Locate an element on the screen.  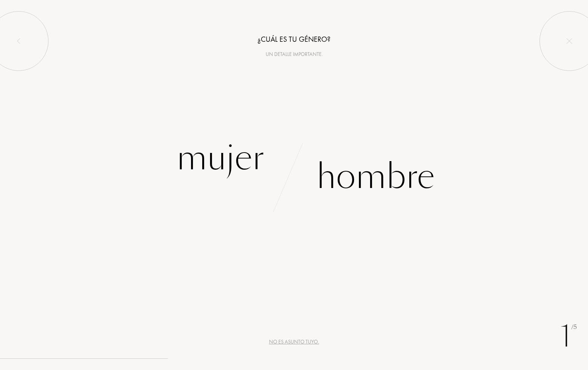
div: No es asunto tuyo. is located at coordinates (294, 342).